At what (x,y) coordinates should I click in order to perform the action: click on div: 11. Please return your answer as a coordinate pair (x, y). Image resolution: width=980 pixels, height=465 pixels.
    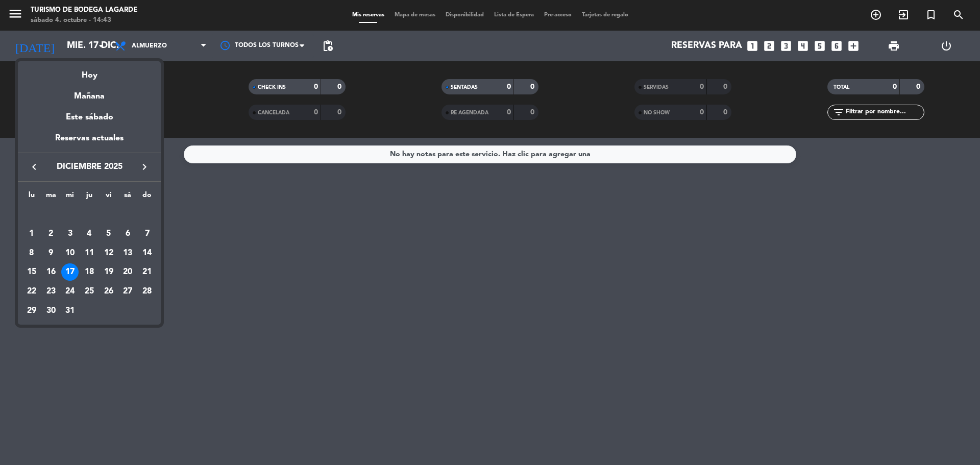
    Looking at the image, I should click on (89, 253).